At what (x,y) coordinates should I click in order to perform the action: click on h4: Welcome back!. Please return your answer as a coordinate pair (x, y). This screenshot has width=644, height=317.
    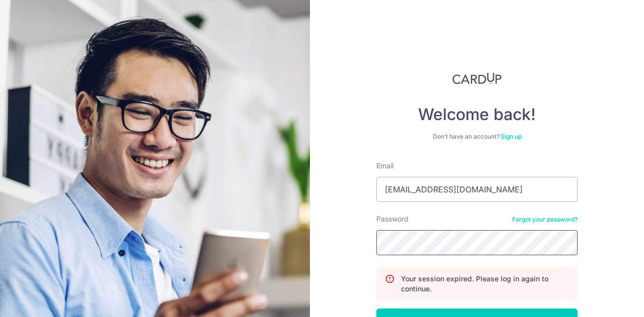
    Looking at the image, I should click on (477, 114).